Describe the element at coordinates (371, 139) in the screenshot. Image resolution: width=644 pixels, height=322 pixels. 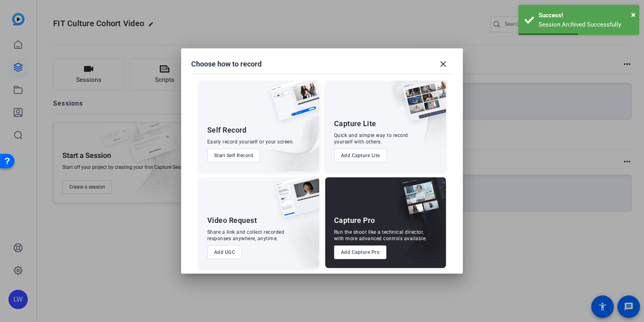
I see `div: Quick and simple way to record yourself with others.` at that location.